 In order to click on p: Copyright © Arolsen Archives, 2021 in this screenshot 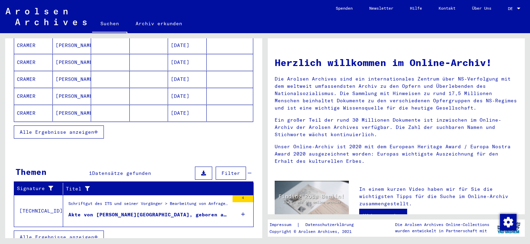, I will do `click(316, 231)`.